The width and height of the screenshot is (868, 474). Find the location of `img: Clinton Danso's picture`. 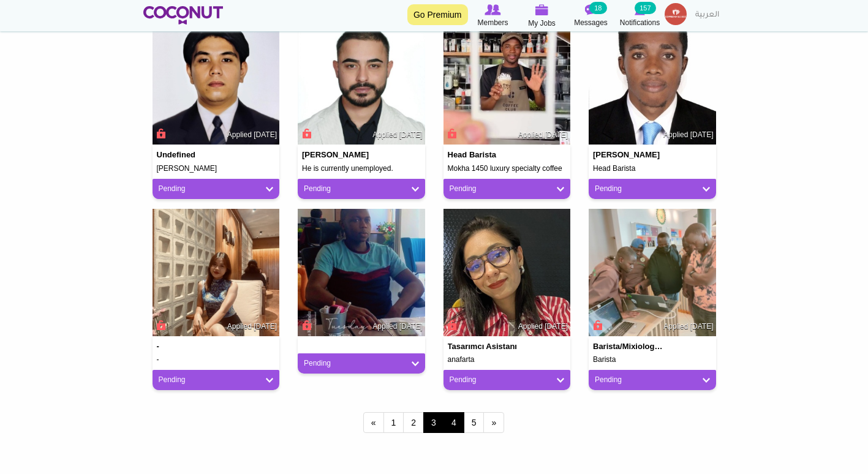

img: Clinton Danso's picture is located at coordinates (653, 82).